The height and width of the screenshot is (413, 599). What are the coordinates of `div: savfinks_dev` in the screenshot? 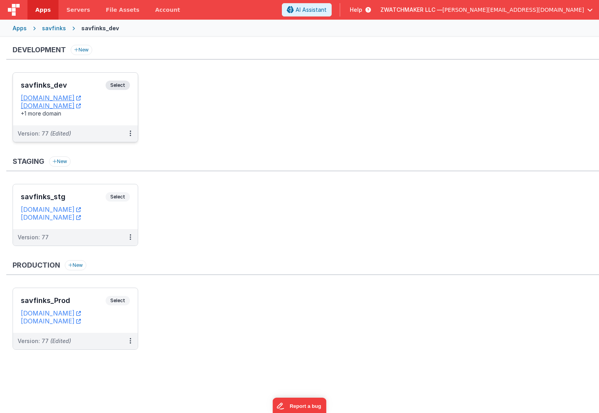 It's located at (100, 28).